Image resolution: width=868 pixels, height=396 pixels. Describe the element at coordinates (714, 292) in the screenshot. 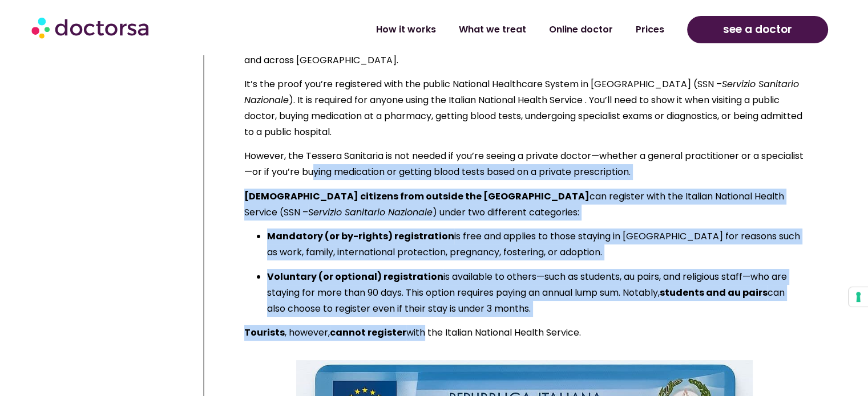

I see `strong: students and au pairs` at that location.